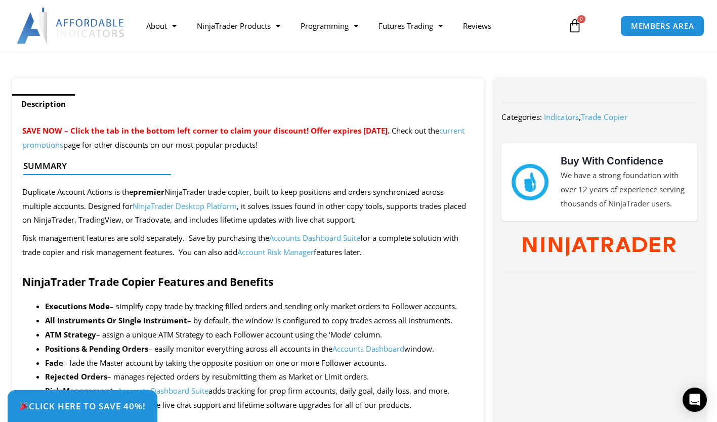 This screenshot has width=717, height=422. Describe the element at coordinates (54, 363) in the screenshot. I see `strong: Fade` at that location.